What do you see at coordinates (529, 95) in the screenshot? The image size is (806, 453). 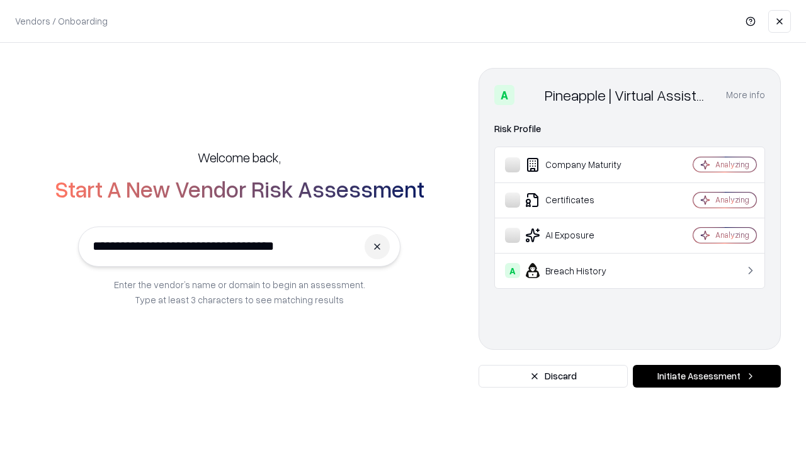 I see `img: Pineapple | Virtual Assistant Agency` at bounding box center [529, 95].